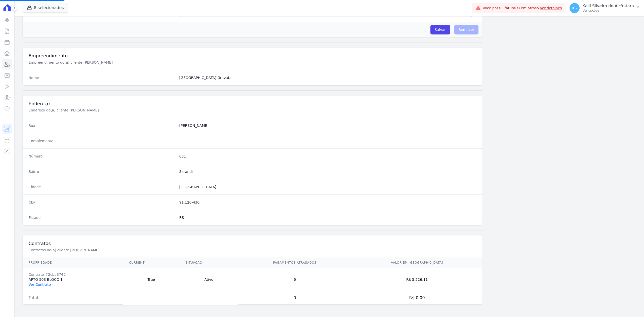 The image size is (644, 317). What do you see at coordinates (45, 8) in the screenshot?
I see `button: 8 selecionados` at bounding box center [45, 8].